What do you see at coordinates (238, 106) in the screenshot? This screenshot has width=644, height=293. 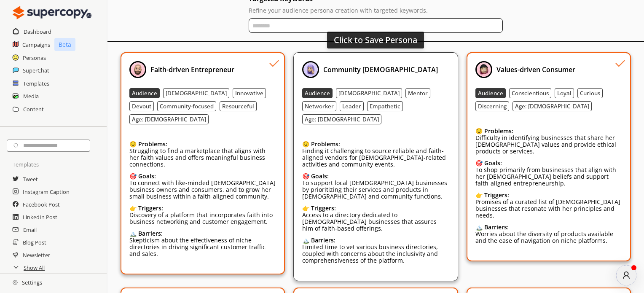 I see `b: Resourceful` at bounding box center [238, 106].